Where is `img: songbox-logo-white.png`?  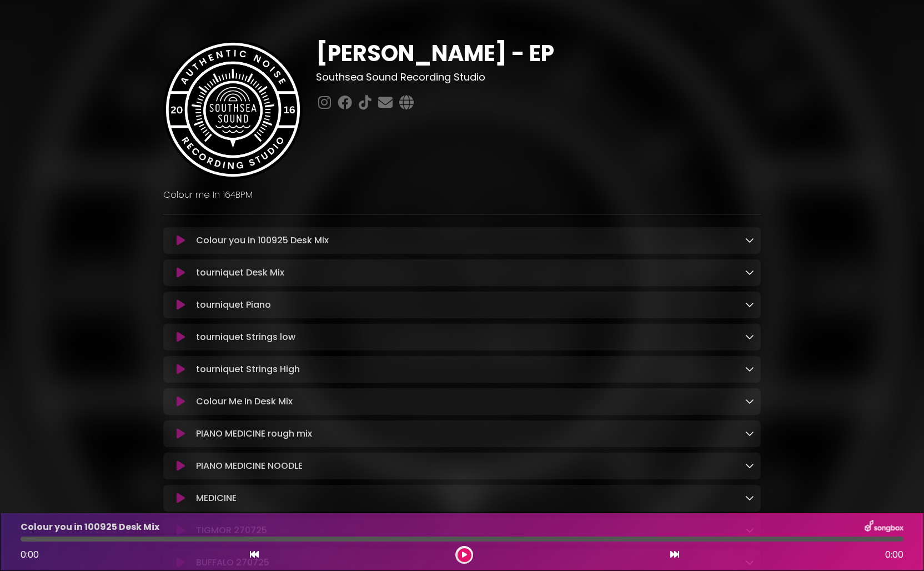 img: songbox-logo-white.png is located at coordinates (884, 527).